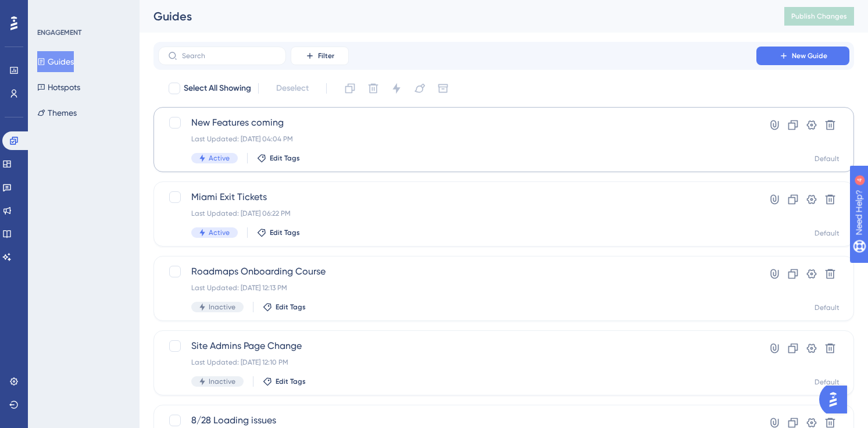  Describe the element at coordinates (14, 18) in the screenshot. I see `img: launcher-image-alternative-text` at that location.